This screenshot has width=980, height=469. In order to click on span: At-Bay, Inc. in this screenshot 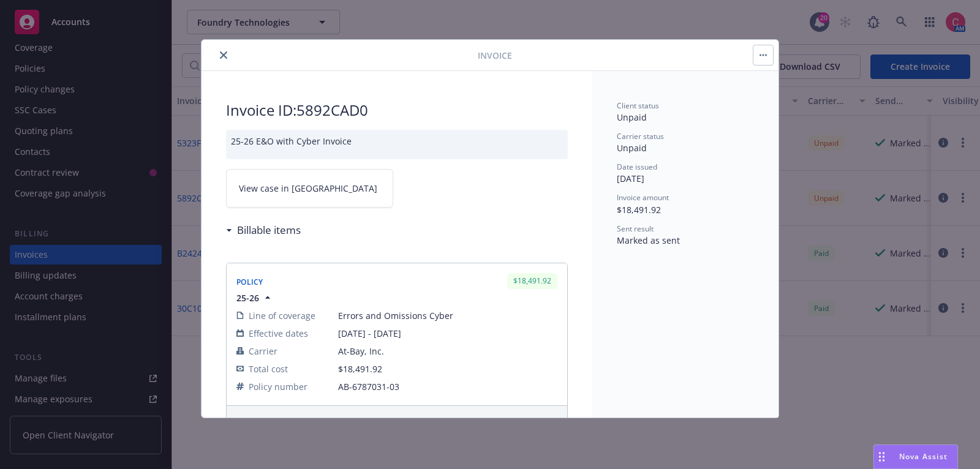, I will do `click(448, 351)`.